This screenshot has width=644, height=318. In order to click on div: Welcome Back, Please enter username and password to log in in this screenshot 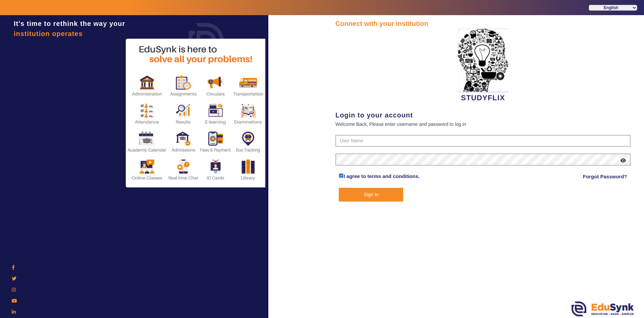, I will do `click(483, 124)`.